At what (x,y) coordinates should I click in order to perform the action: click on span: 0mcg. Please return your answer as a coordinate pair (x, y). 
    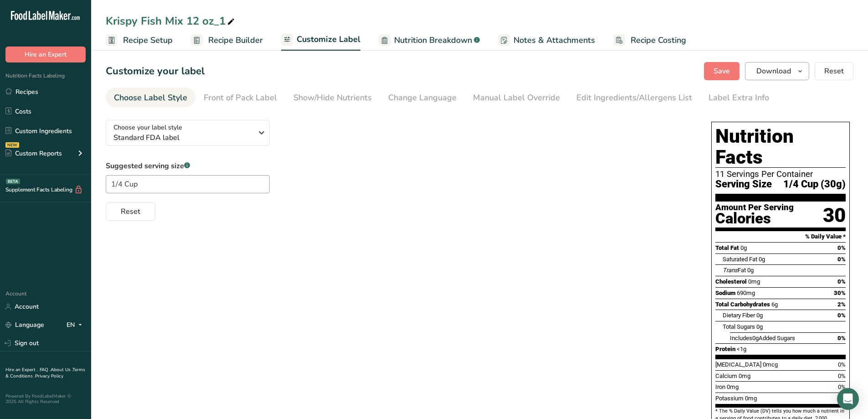
    Looking at the image, I should click on (770, 364).